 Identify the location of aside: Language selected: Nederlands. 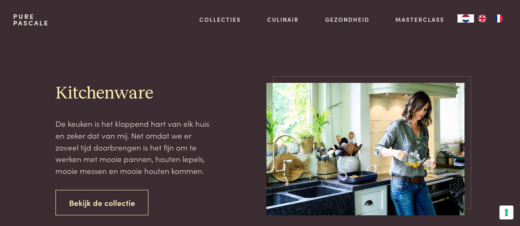
(482, 18).